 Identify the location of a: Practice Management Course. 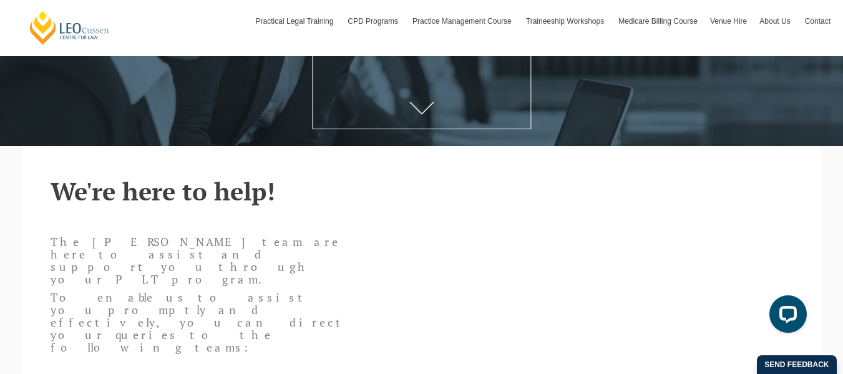
(463, 21).